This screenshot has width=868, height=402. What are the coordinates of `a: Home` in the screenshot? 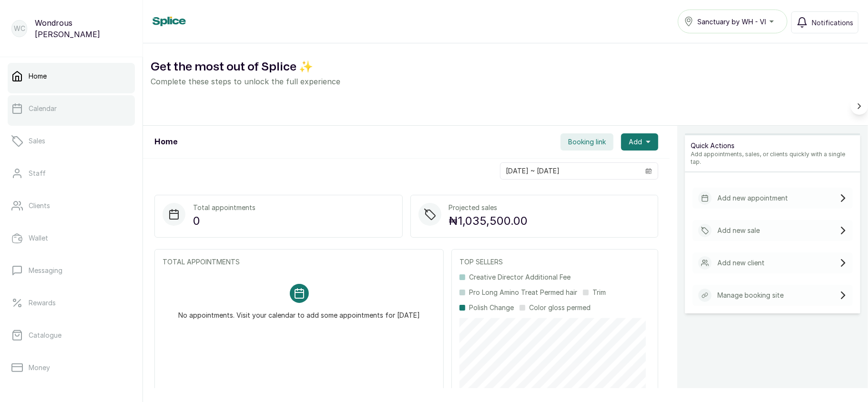 It's located at (71, 76).